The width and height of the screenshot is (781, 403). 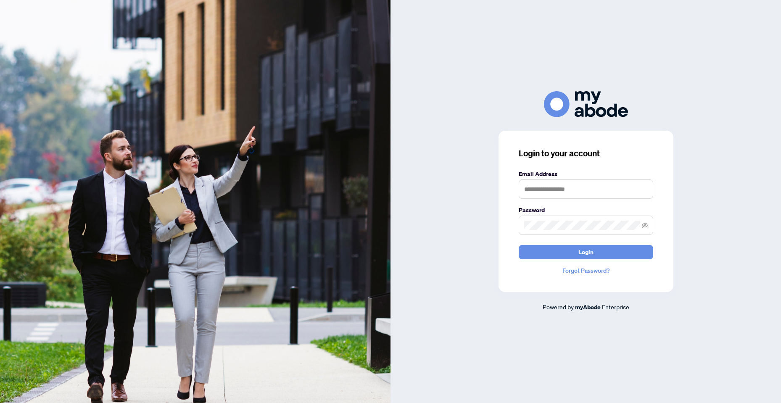 What do you see at coordinates (586, 252) in the screenshot?
I see `button: Login` at bounding box center [586, 252].